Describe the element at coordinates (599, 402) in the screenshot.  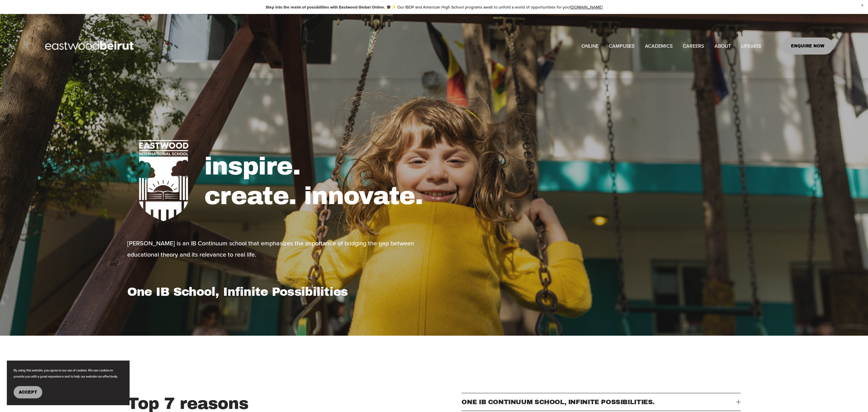
I see `span: ONE IB CONTINUUM SCHOOL, INFINITE POSSIBILITIES.` at that location.